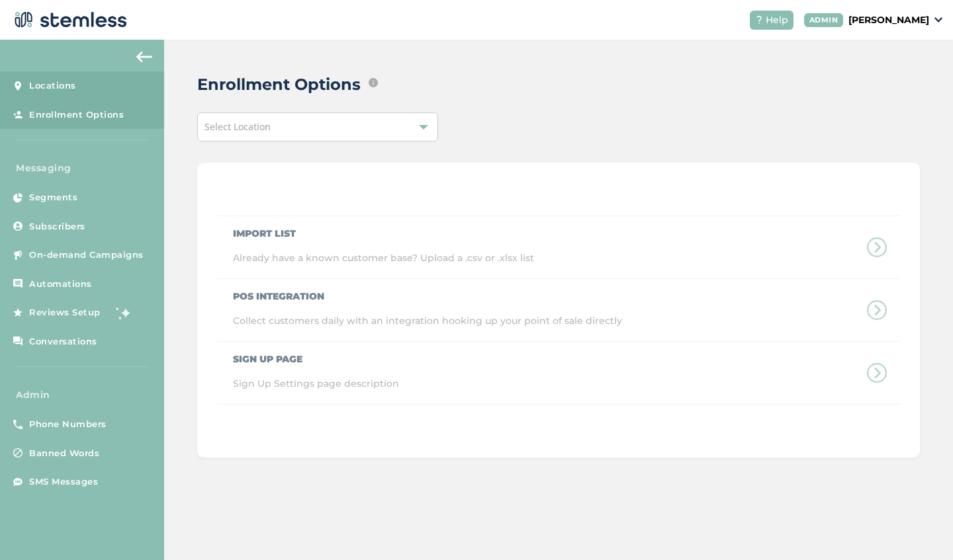 This screenshot has height=560, width=953. I want to click on img: icon-arrow-back-accent-c549486e.svg, so click(144, 57).